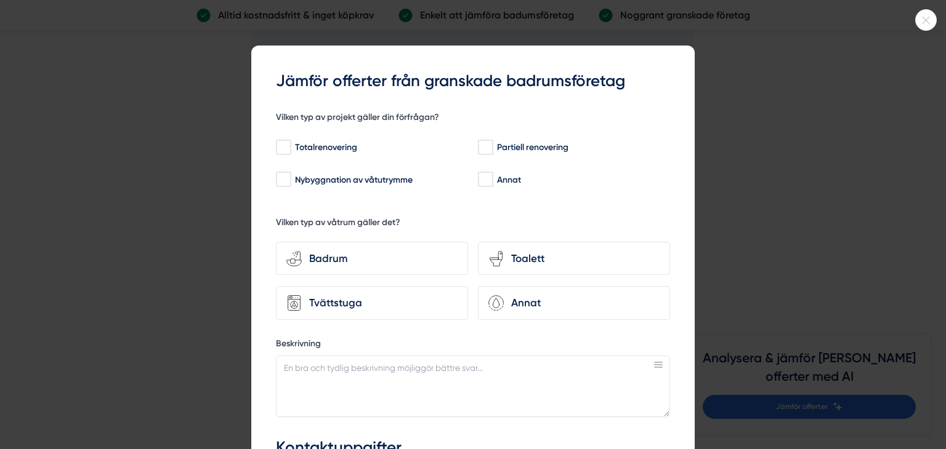  Describe the element at coordinates (473, 81) in the screenshot. I see `h3: Jämför offerter från granskade badrumsföretag` at that location.